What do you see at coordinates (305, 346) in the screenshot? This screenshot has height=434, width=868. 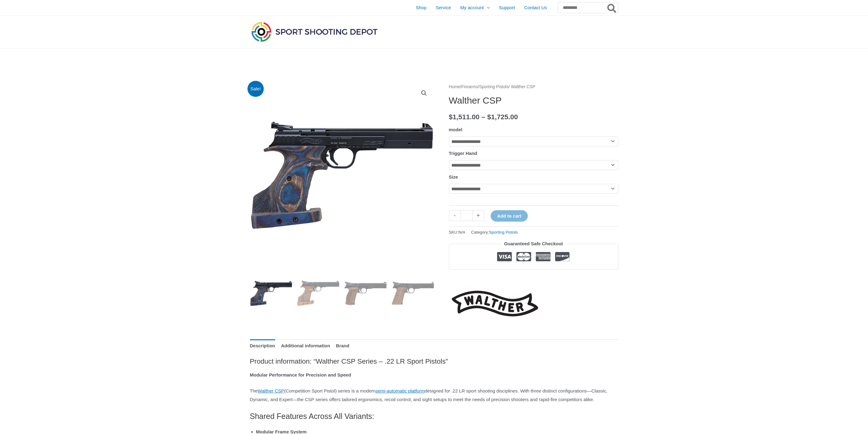 I see `a: Additional information` at bounding box center [305, 346].